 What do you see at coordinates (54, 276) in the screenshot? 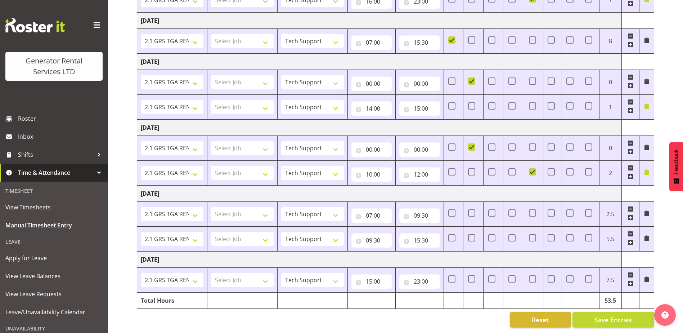
I see `span: View Leave Balances` at bounding box center [54, 276].